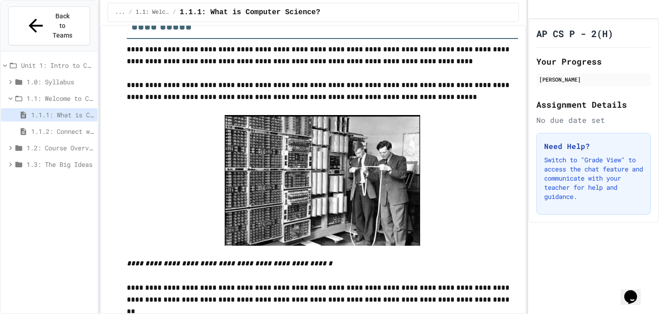  I want to click on span: 1.2: Course Overview and the AP Exam, so click(60, 147).